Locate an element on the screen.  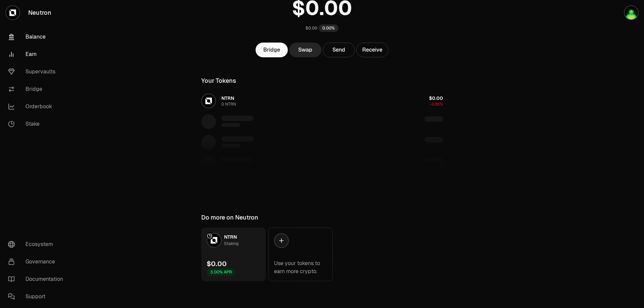
button: Send is located at coordinates (339, 50).